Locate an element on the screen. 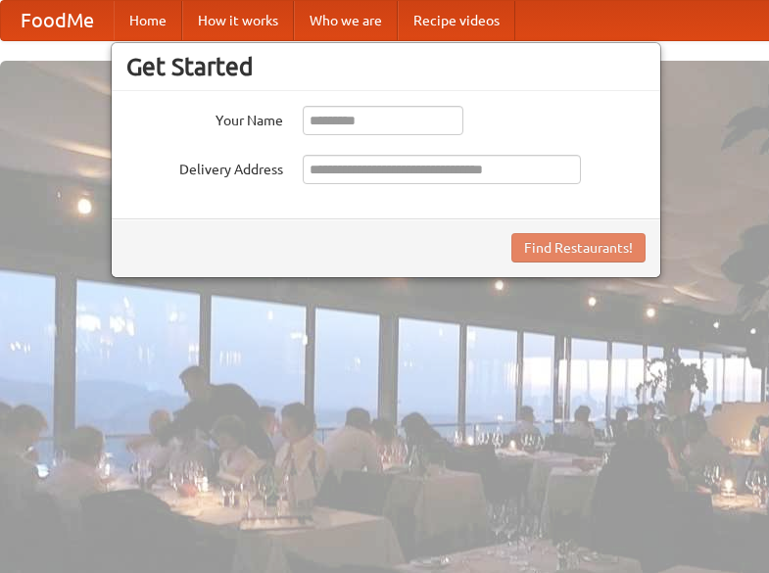 The width and height of the screenshot is (769, 573). a: Home is located at coordinates (148, 21).